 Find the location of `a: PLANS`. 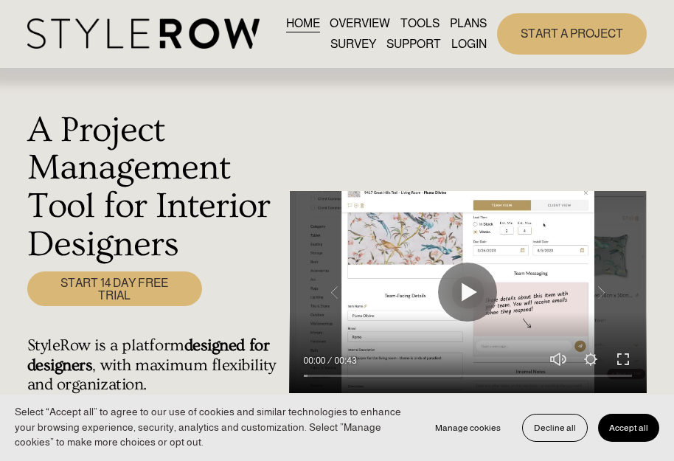

a: PLANS is located at coordinates (468, 24).